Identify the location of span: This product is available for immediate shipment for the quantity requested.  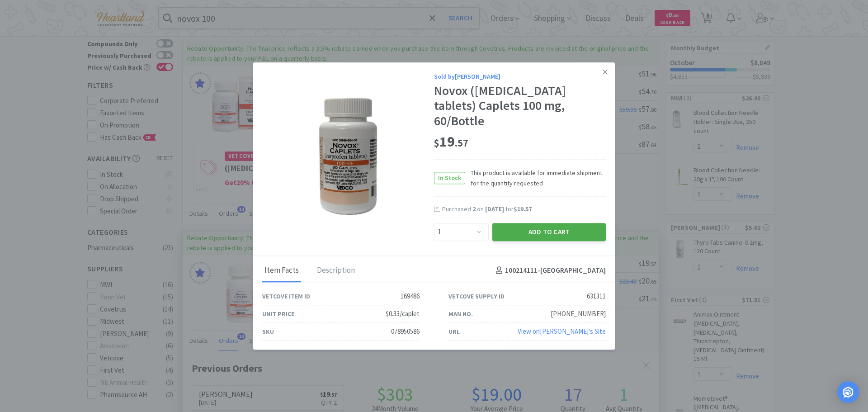
(536, 178).